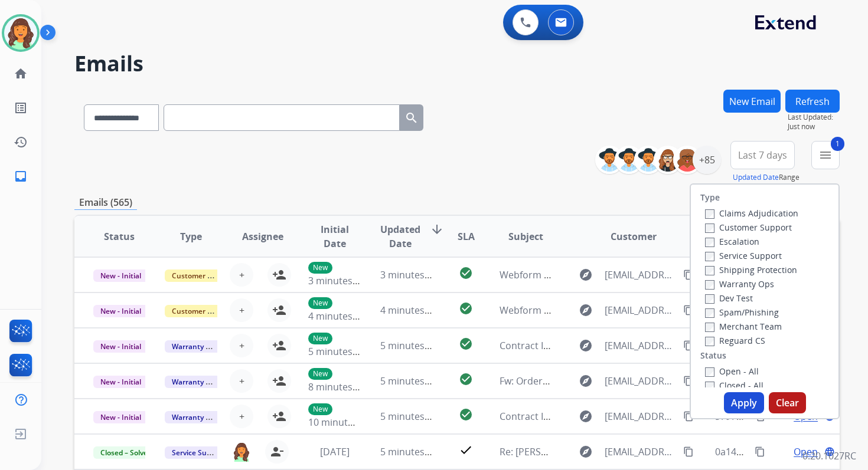  I want to click on input: Reguard CS, so click(709, 341).